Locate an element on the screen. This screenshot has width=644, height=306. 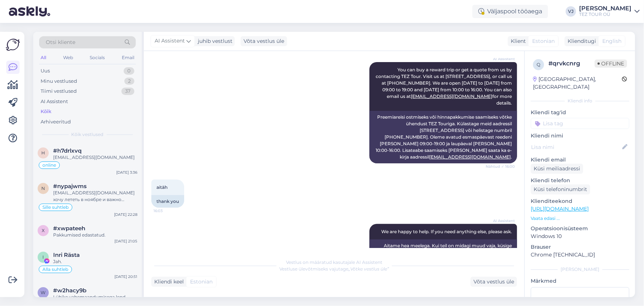
p: Kliendi nimi is located at coordinates (579, 136).